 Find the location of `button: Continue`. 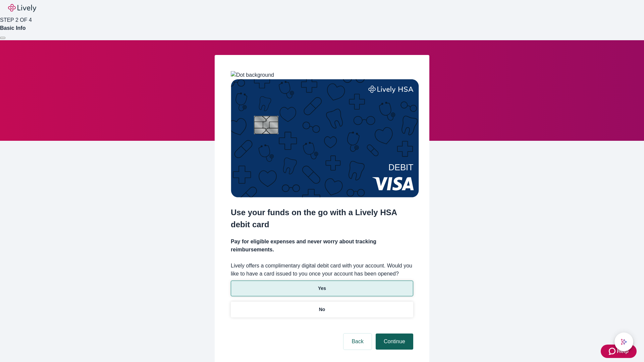

button: Continue is located at coordinates (395, 342).